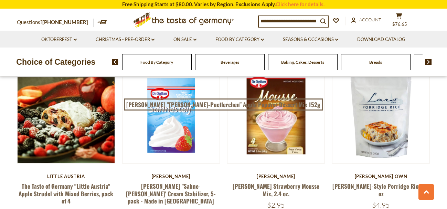 The image size is (447, 209). I want to click on a: Oktoberfest, so click(59, 40).